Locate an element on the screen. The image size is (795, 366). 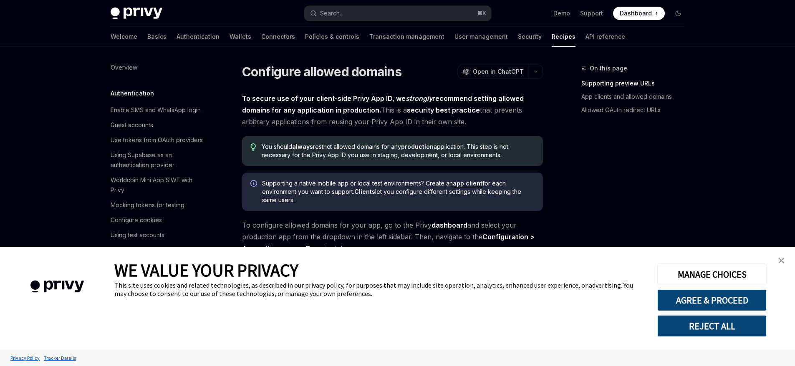
a: API reference is located at coordinates (605, 37).